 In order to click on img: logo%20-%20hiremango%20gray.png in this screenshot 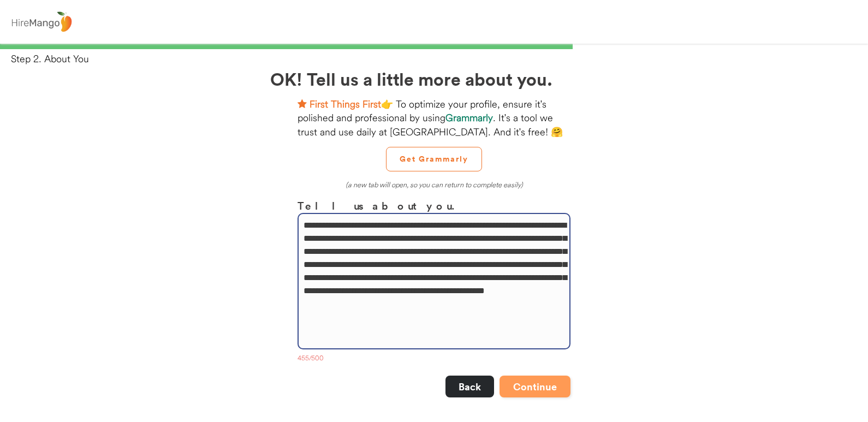, I will do `click(42, 22)`.